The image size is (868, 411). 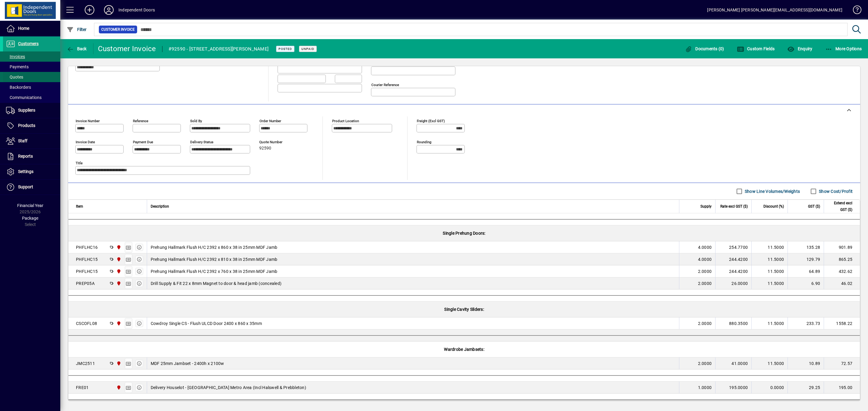 I want to click on div: Single Cavity Sliders:, so click(x=464, y=310).